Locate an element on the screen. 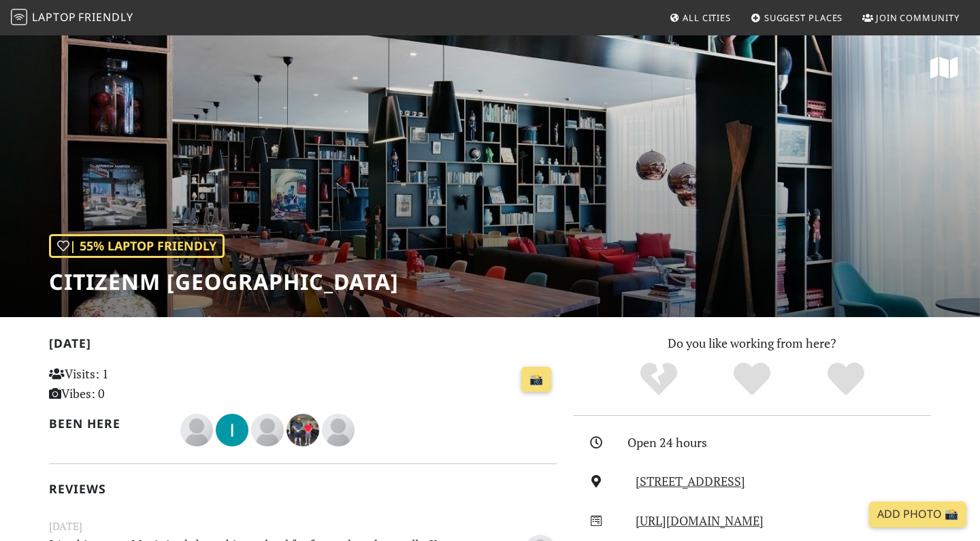  div: Definitely! is located at coordinates (845, 379).